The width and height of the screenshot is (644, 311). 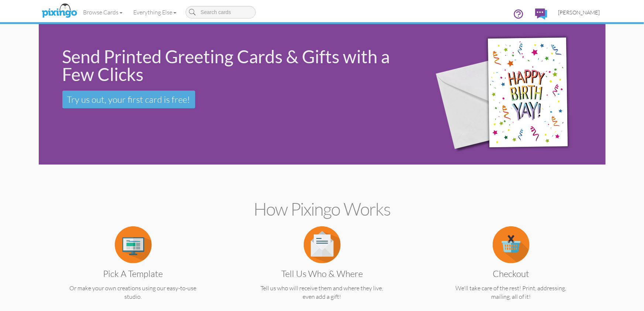 What do you see at coordinates (322, 271) in the screenshot?
I see `a: Tell us Who & Where Tell us who will receive them and where they live, even add a gift!` at bounding box center [322, 271].